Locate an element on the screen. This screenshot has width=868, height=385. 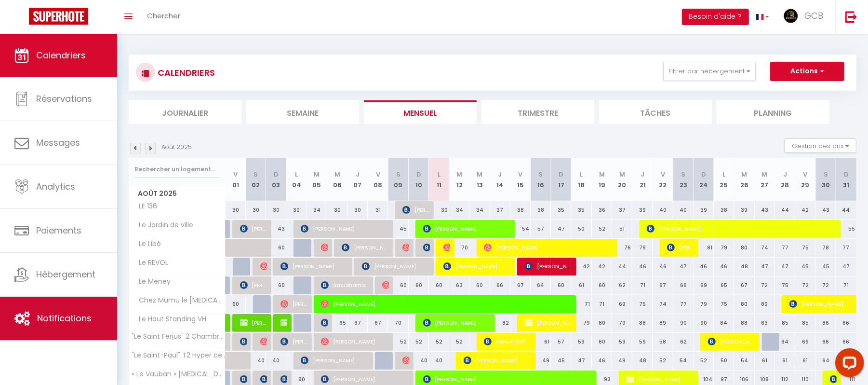
th: 10 is located at coordinates (419, 179).